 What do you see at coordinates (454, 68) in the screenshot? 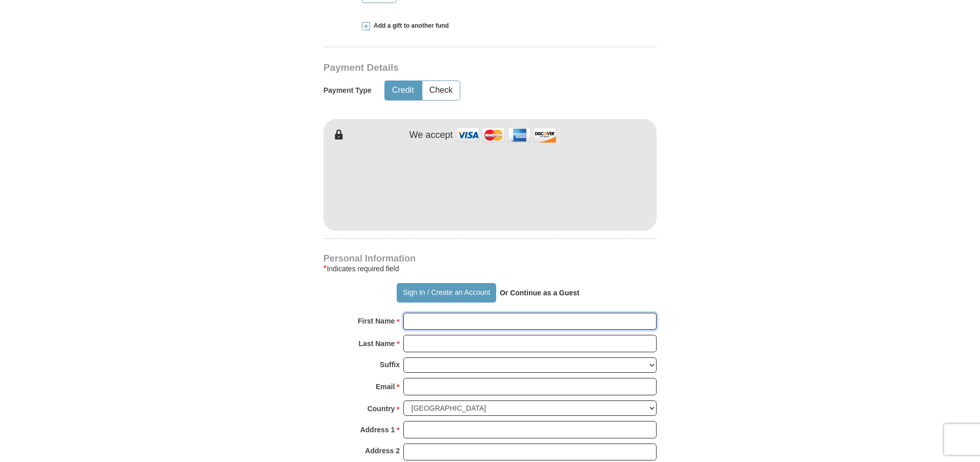
I see `h3: Payment Details` at bounding box center [454, 68].